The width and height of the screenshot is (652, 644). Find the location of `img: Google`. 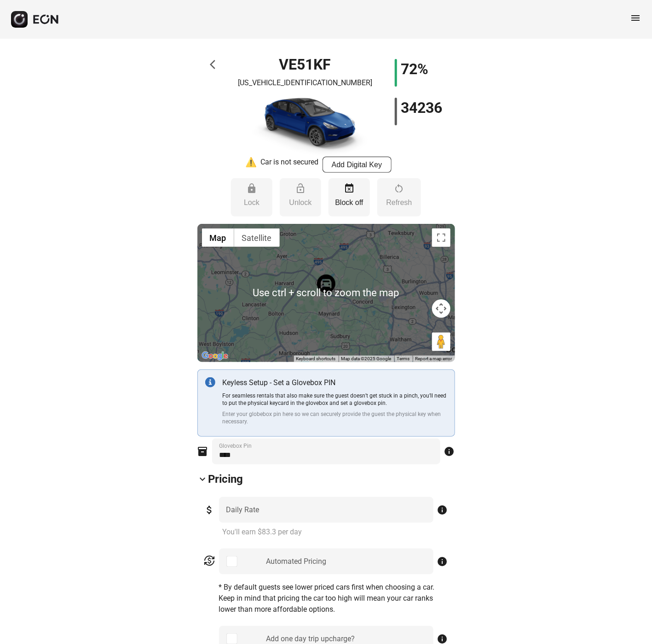

img: Google is located at coordinates (215, 356).